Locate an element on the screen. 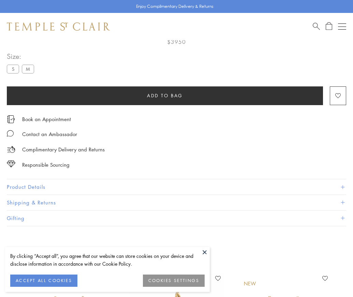 Image resolution: width=353 pixels, height=297 pixels. span: Add to bag is located at coordinates (165, 96).